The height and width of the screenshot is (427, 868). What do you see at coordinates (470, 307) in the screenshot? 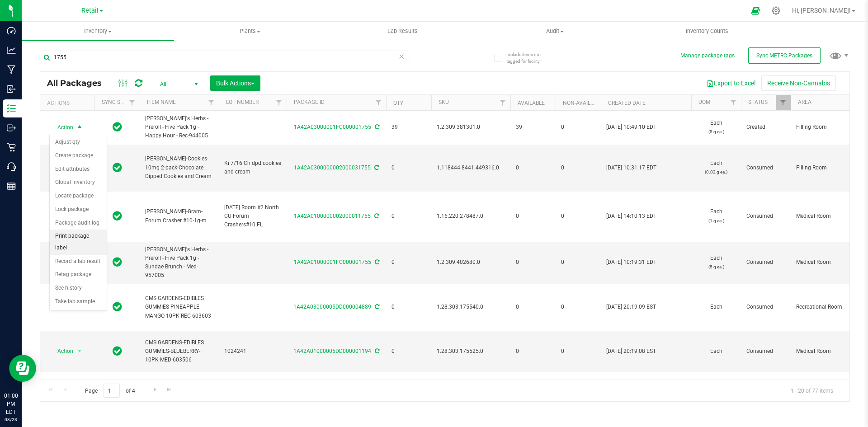
I see `span: 1.28.303.175540.0` at bounding box center [470, 307].